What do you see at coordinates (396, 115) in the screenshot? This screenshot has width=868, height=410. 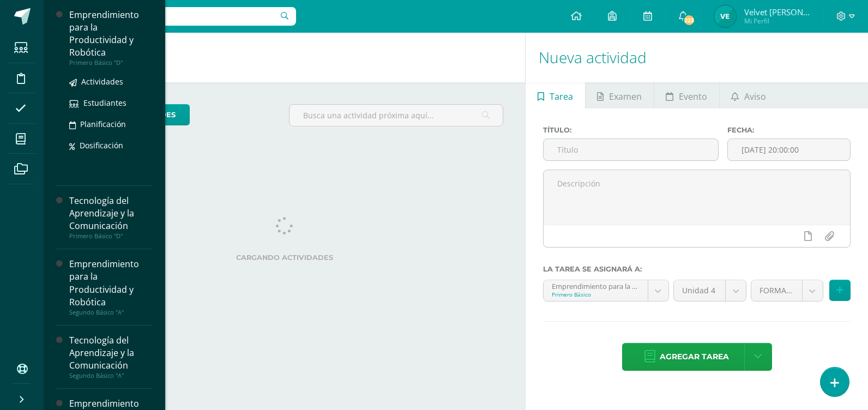 I see `input: Busca una actividad próxima aquí...` at bounding box center [396, 115].